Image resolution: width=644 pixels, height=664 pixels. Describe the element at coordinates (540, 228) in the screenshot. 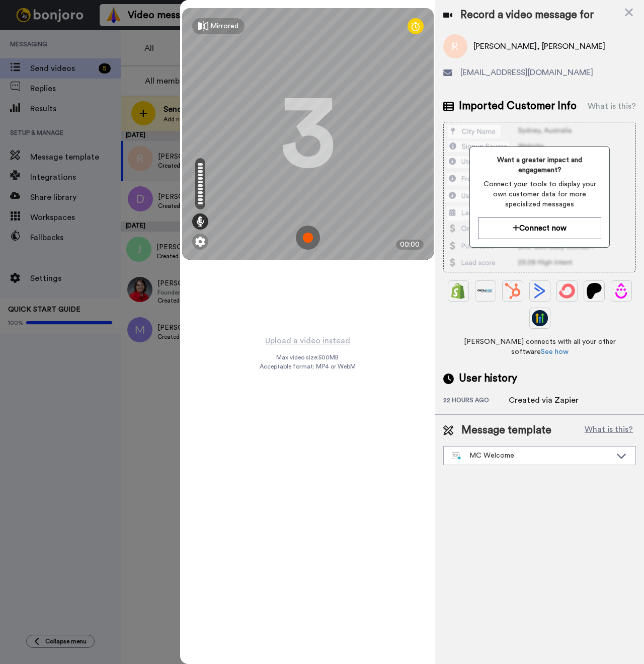

I see `a: Connect now` at that location.